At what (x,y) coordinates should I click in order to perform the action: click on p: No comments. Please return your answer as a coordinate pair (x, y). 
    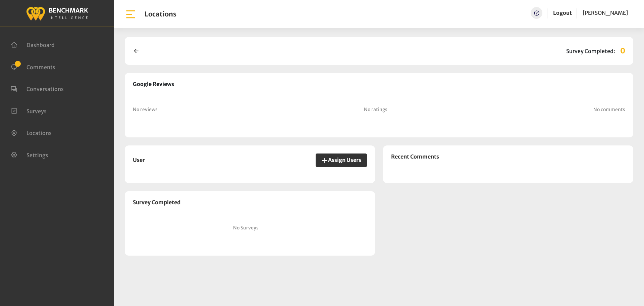
    Looking at the image, I should click on (609, 110).